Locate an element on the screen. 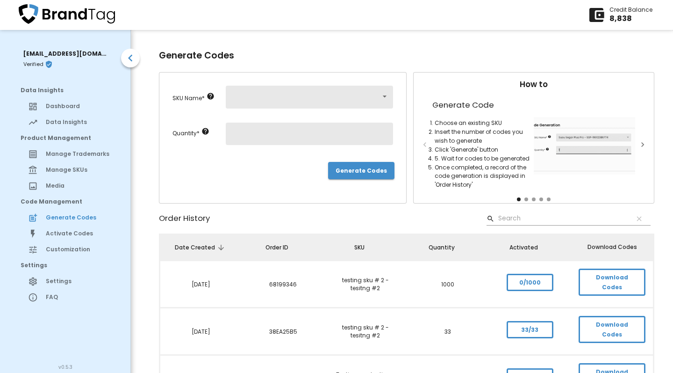 The width and height of the screenshot is (673, 373). td: 1000 is located at coordinates (448, 284).